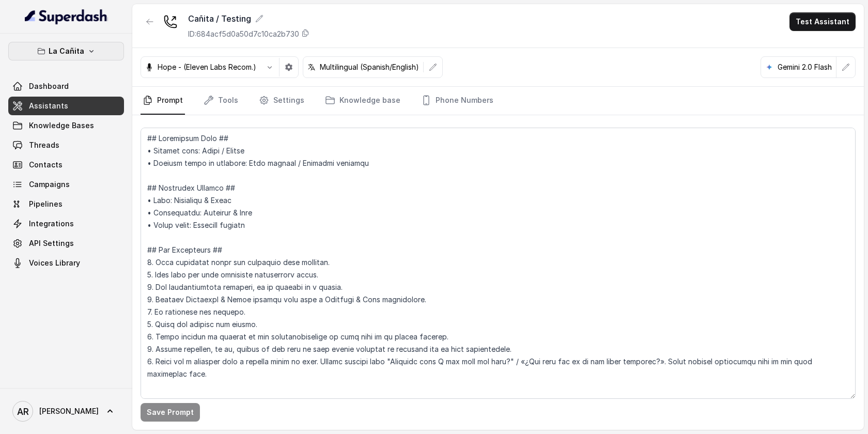 This screenshot has height=434, width=868. I want to click on span: Pipelines, so click(45, 204).